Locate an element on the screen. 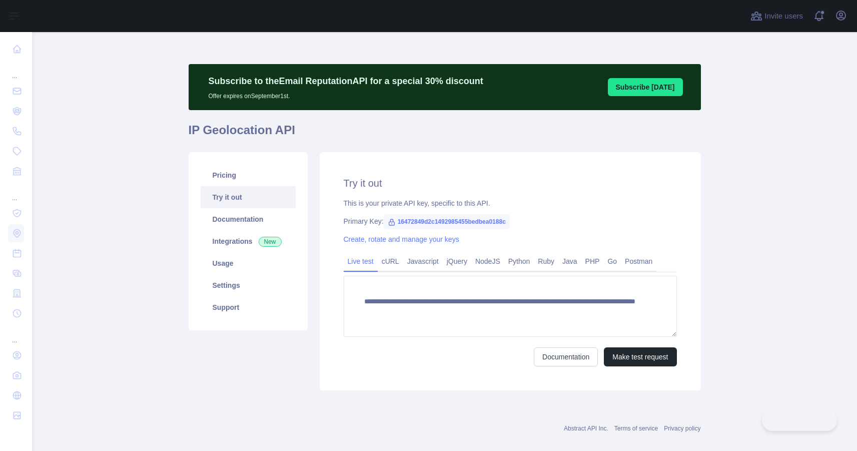 This screenshot has height=451, width=857. a: Ruby is located at coordinates (546, 261).